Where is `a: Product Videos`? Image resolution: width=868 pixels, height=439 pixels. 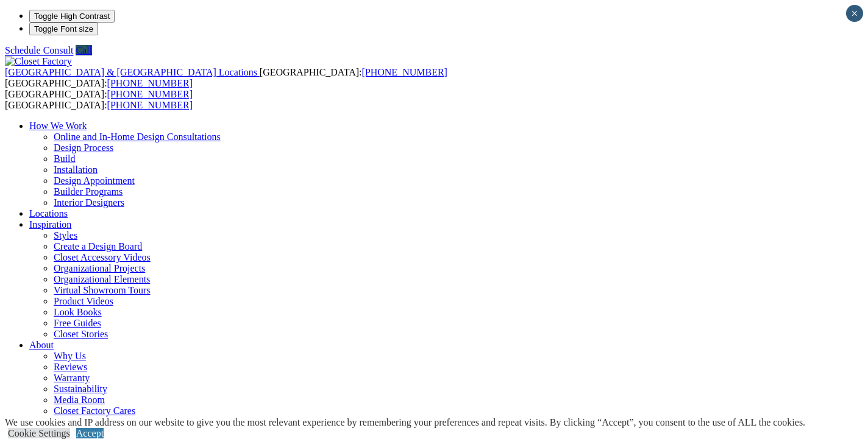 a: Product Videos is located at coordinates (84, 301).